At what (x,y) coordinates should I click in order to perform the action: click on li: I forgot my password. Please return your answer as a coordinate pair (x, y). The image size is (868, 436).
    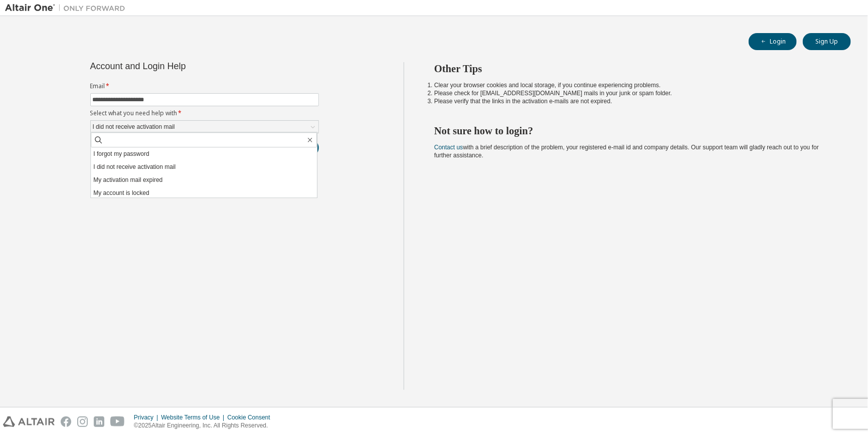
    Looking at the image, I should click on (203, 154).